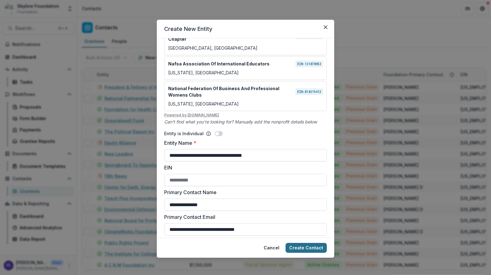 The image size is (491, 275). Describe the element at coordinates (326, 27) in the screenshot. I see `button: Close` at that location.